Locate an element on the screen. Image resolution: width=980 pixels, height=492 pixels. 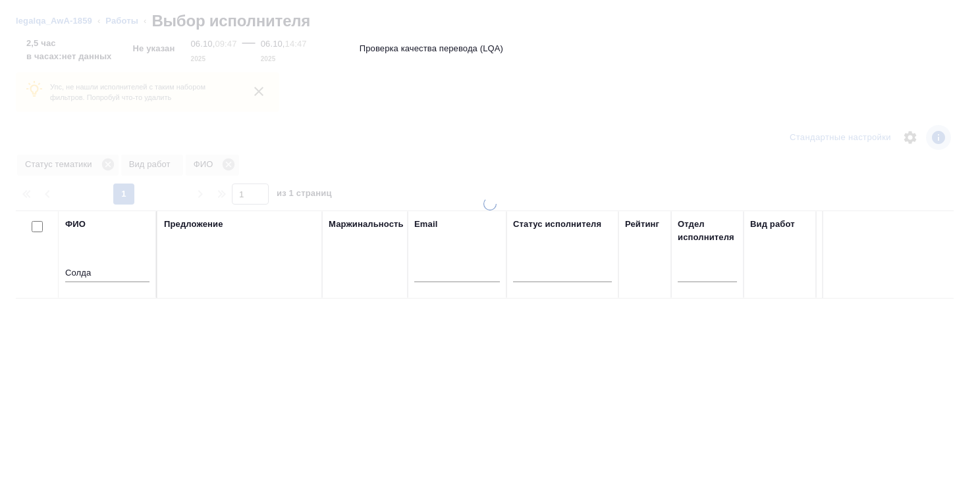
div: Маржинальность is located at coordinates (366, 225).